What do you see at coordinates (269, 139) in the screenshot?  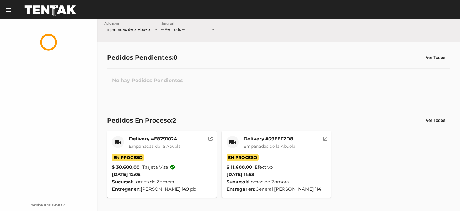 I see `mat-card-title: Delivery #39EEF2D8` at bounding box center [269, 139].